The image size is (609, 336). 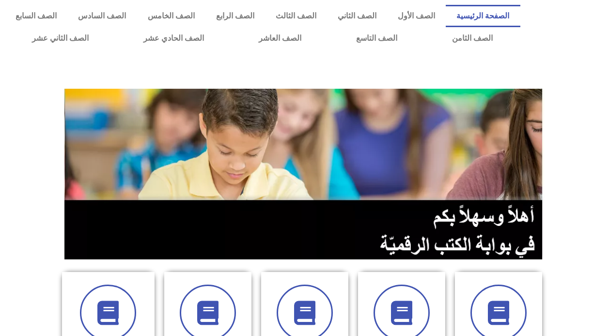 I want to click on a: الصف الخامس, so click(x=170, y=16).